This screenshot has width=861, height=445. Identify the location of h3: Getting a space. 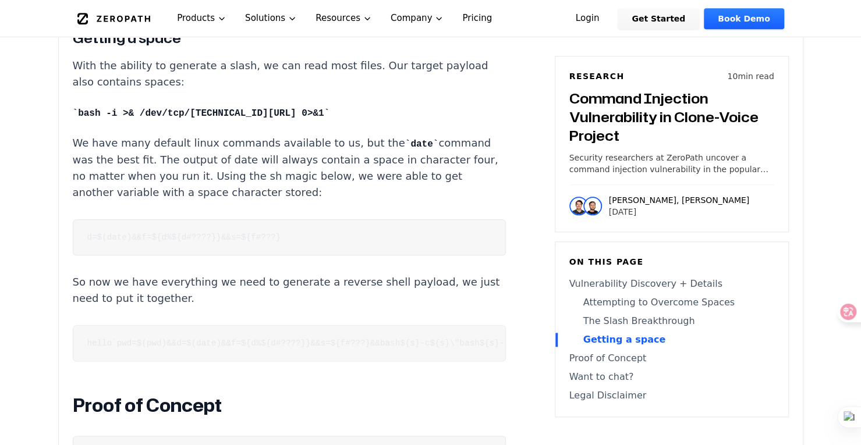
(289, 38).